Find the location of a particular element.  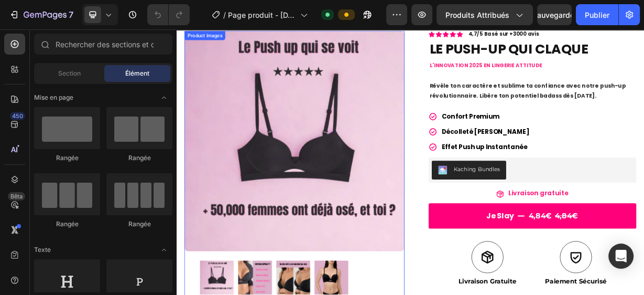

span: Effet Push up Instantanée is located at coordinates (414, 158).